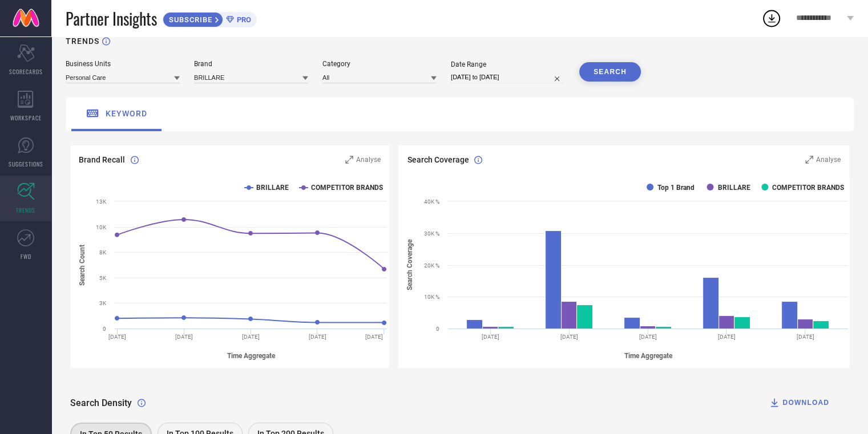 The width and height of the screenshot is (868, 434). What do you see at coordinates (431, 233) in the screenshot?
I see `text: 30K %` at bounding box center [431, 233].